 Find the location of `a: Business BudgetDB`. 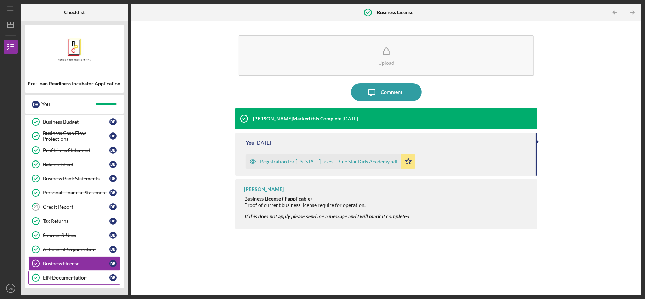

a: Business BudgetDB is located at coordinates (74, 122).